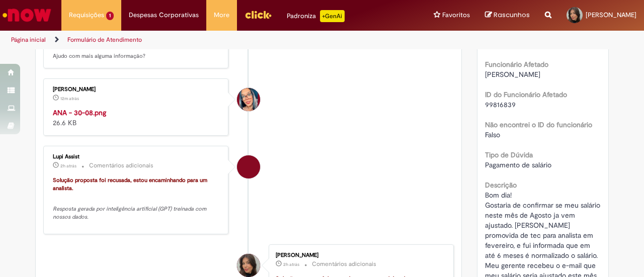 The height and width of the screenshot is (277, 644). I want to click on font: Solução proposta foi recusada, estou encaminhando para um analista., so click(131, 184).